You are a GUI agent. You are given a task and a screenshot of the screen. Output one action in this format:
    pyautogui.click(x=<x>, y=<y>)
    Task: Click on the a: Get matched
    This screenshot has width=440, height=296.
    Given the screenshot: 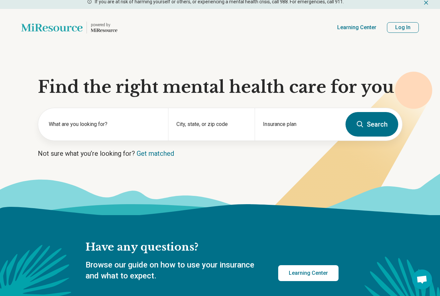 What is the action you would take?
    pyautogui.click(x=155, y=153)
    